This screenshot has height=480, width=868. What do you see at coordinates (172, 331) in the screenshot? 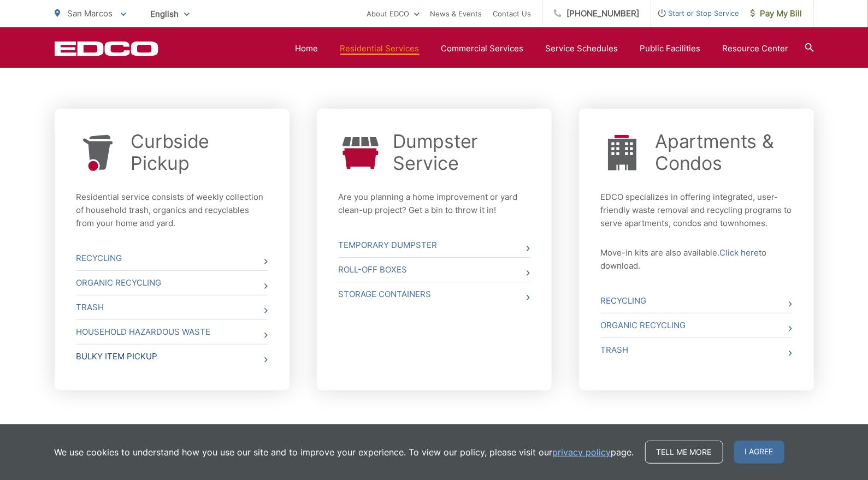
I see `a: Household Hazardous Waste` at bounding box center [172, 331].